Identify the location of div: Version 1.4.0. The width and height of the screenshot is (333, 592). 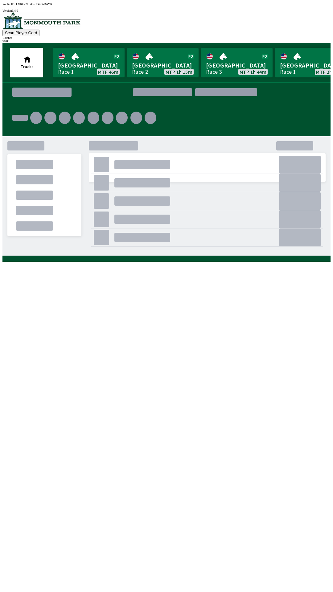
(167, 10).